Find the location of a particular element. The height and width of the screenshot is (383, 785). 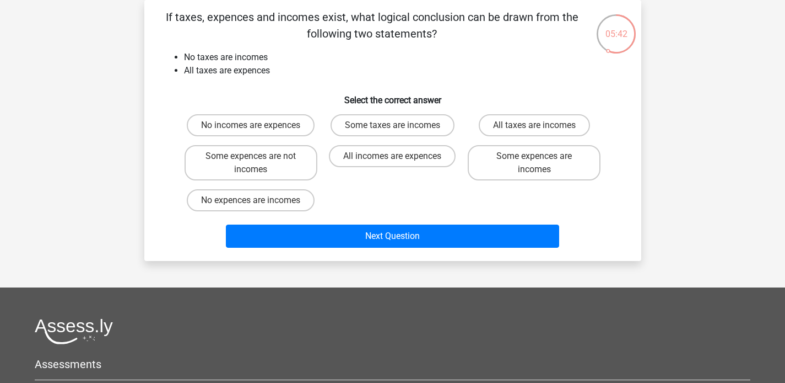

h5: Assessments is located at coordinates (392, 364).